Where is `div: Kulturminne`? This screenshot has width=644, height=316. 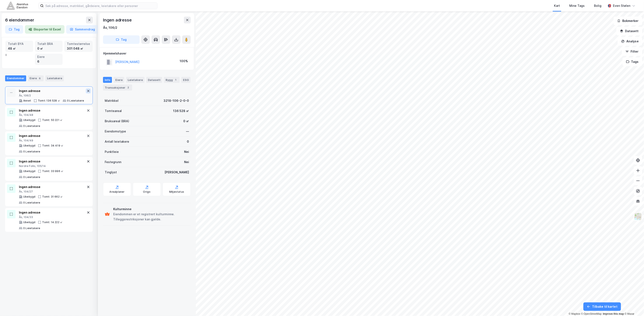
div: Kulturminne is located at coordinates (151, 209).